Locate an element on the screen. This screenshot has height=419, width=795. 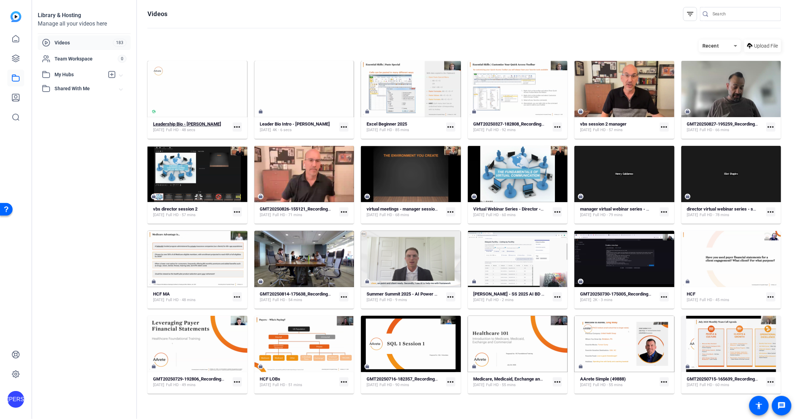
span: Full HD - 68 mins is located at coordinates (394, 215).